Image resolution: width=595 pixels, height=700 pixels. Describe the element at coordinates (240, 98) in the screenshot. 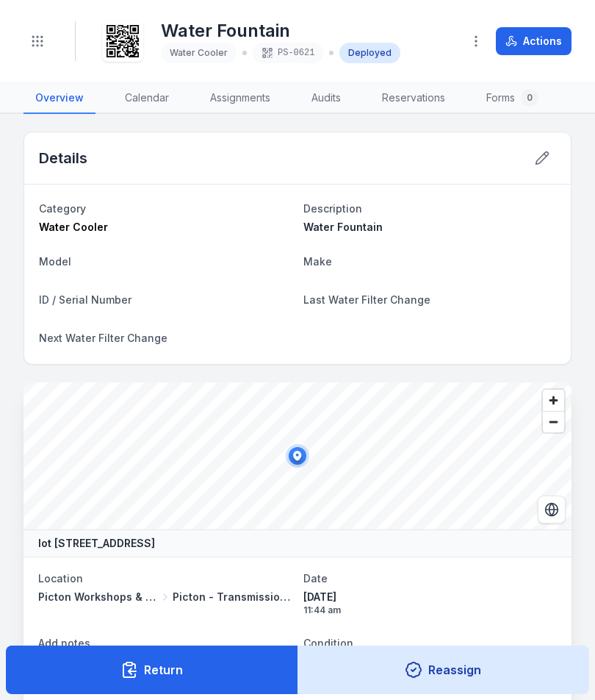

I see `a: Assignments` at that location.